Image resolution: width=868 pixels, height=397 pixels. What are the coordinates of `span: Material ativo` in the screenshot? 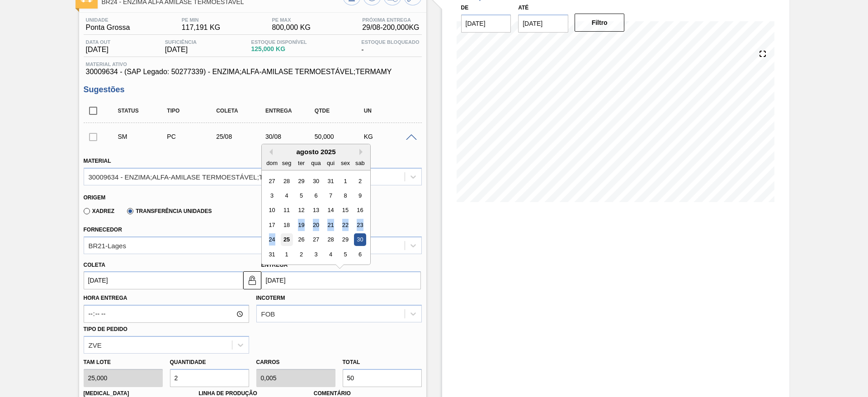 It's located at (253, 65).